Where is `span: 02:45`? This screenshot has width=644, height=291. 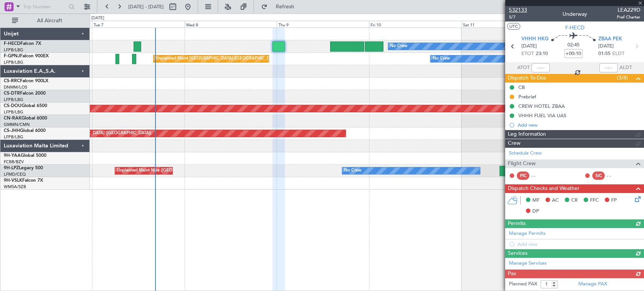
span: 02:45 is located at coordinates (573, 45).